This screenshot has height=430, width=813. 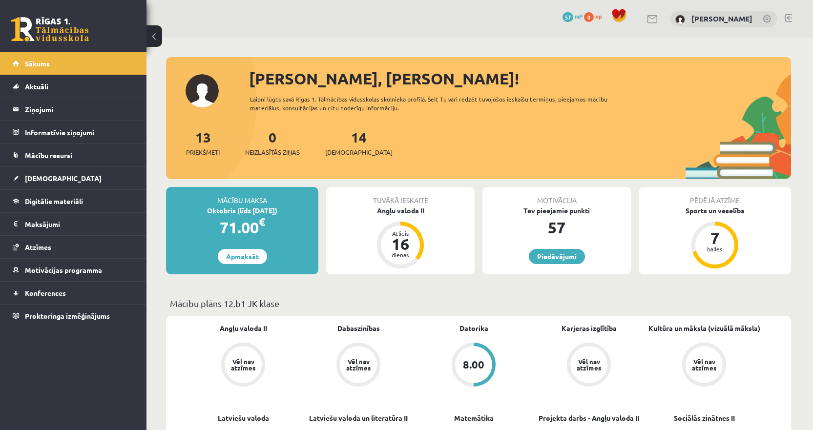 I want to click on span: 0, so click(x=589, y=17).